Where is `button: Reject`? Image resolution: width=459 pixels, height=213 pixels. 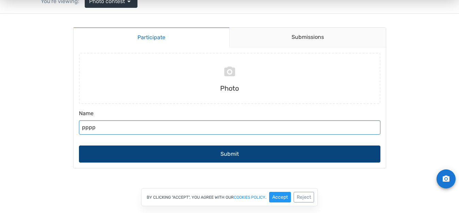 button: Reject is located at coordinates (304, 197).